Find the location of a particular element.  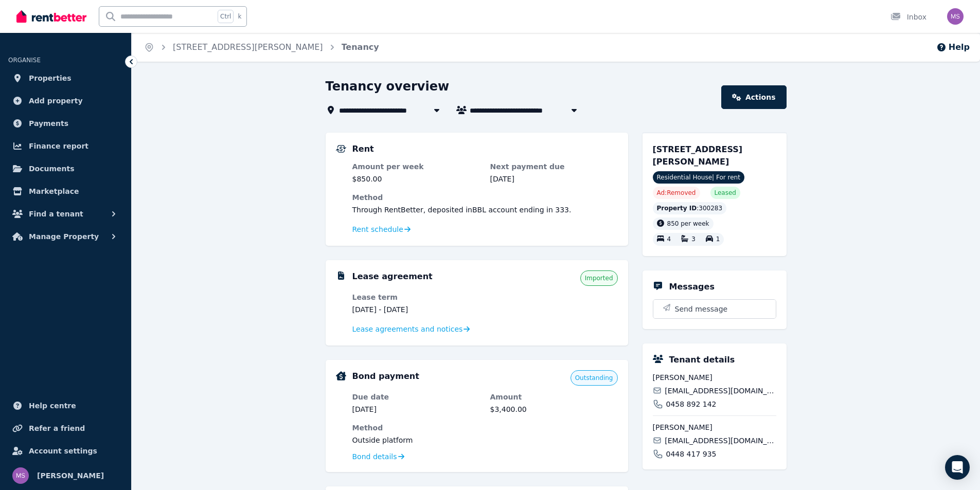

a: Bond details is located at coordinates (378, 457).